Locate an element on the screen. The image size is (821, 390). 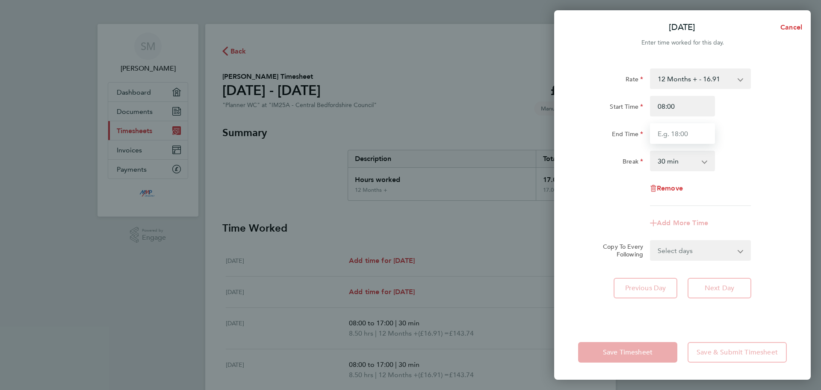
label: Rate is located at coordinates (634, 80).